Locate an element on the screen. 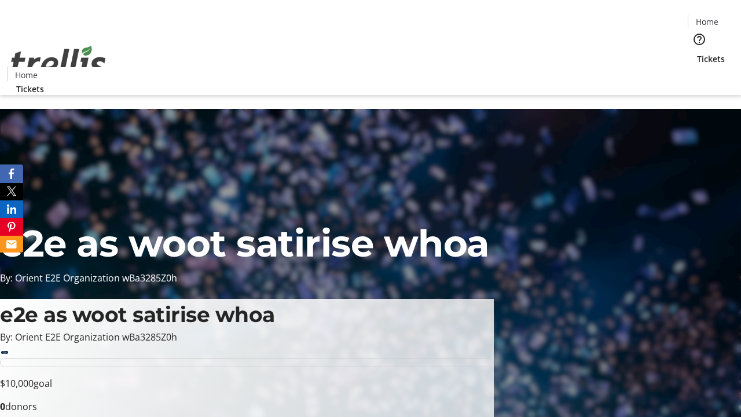 This screenshot has height=417, width=741. img: Orient E2E Organization wBa3285Z0h's Logo is located at coordinates (58, 62).